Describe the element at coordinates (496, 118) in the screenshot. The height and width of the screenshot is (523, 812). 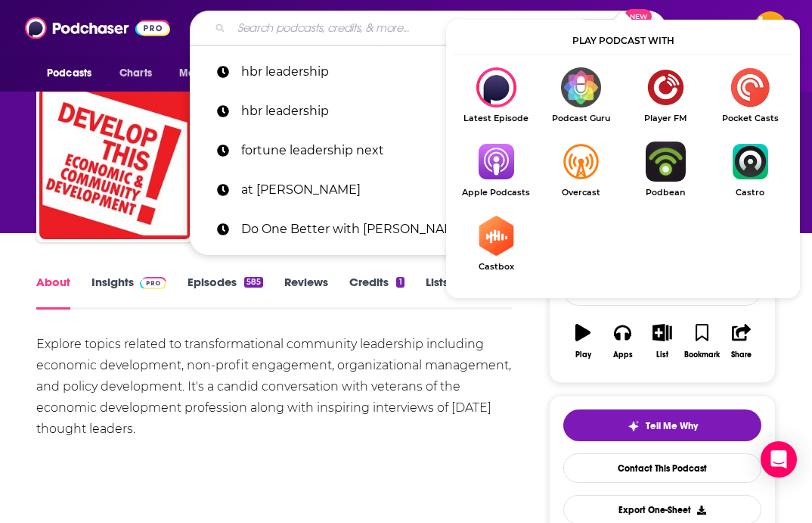
I see `span: Latest Episode` at that location.